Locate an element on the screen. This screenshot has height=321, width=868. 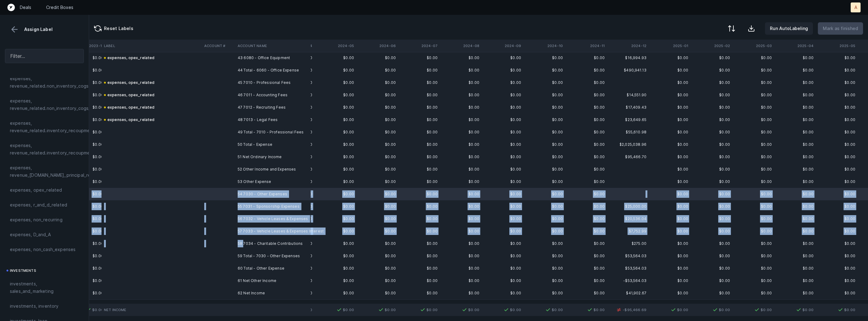
th: Label is located at coordinates (152, 46).